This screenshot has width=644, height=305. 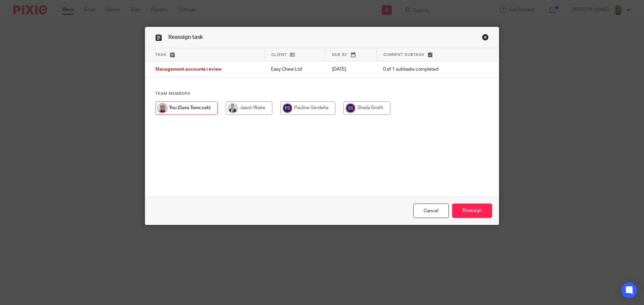 What do you see at coordinates (424, 70) in the screenshot?
I see `td: 0 of 1 subtasks completed` at bounding box center [424, 70].